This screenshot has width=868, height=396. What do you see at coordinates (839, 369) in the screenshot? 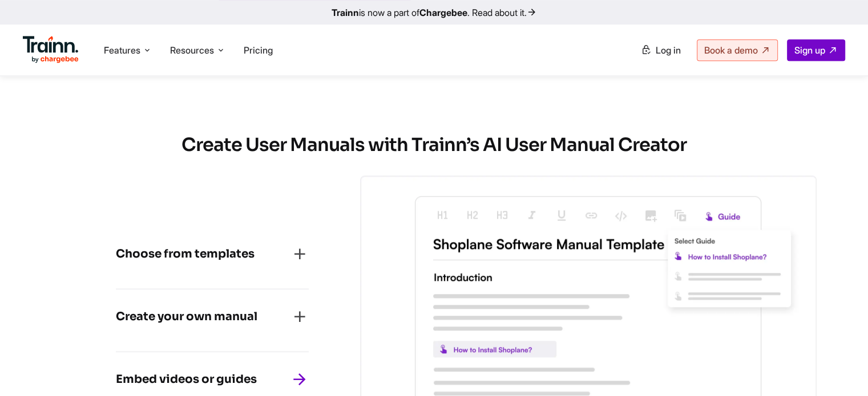
I see `div: Chat-widget` at bounding box center [839, 369].